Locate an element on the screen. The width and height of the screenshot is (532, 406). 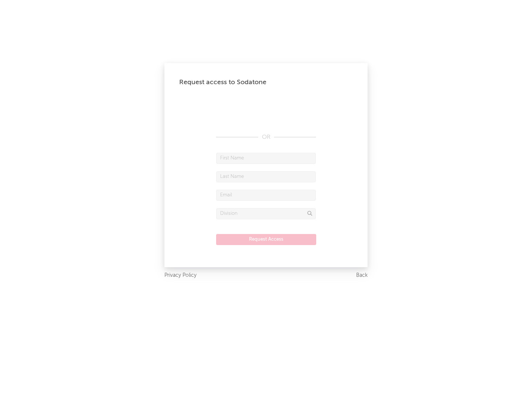
input: First Name is located at coordinates (266, 159).